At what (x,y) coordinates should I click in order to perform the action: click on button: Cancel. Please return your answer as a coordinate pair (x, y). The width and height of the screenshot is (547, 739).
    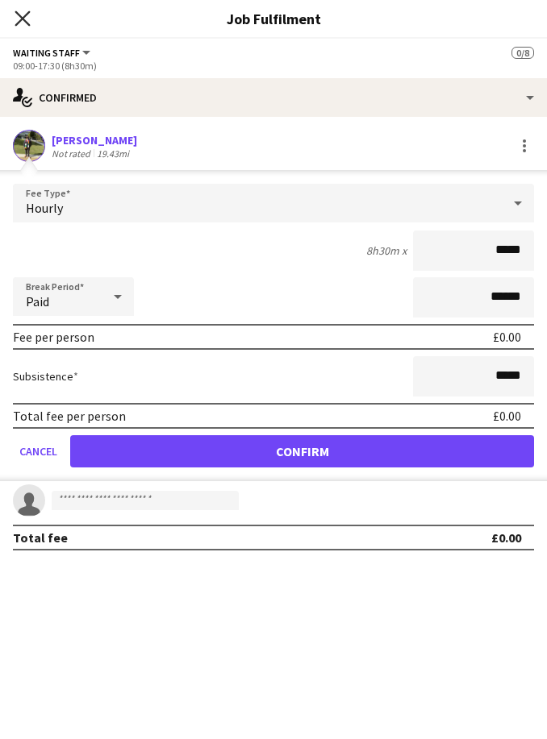
    Looking at the image, I should click on (38, 451).